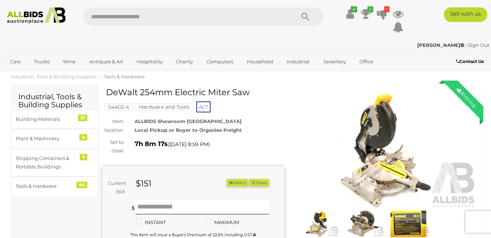 This screenshot has height=238, width=491. What do you see at coordinates (54, 138) in the screenshot?
I see `a: Plant & Machinery 4` at bounding box center [54, 138].